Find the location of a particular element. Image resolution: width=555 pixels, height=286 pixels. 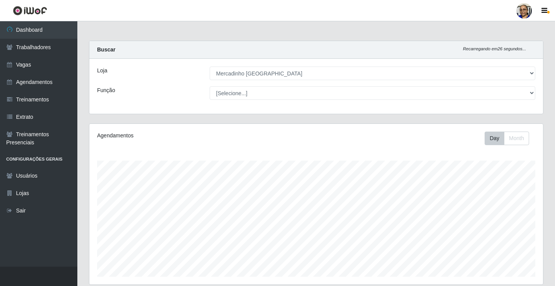

div: Toolbar with button groups is located at coordinates (510, 138).